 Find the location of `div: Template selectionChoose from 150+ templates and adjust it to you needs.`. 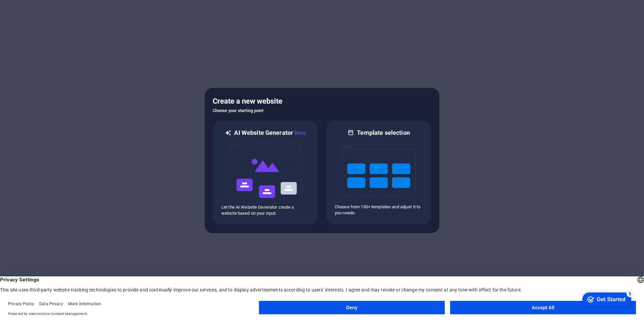

div: Template selectionChoose from 150+ templates and adjust it to you needs. is located at coordinates (379, 172).